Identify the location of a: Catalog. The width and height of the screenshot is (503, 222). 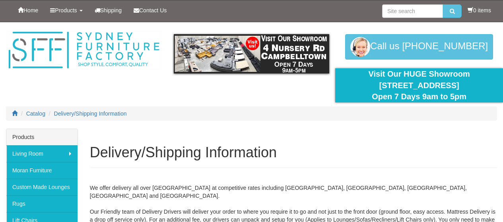
(36, 114).